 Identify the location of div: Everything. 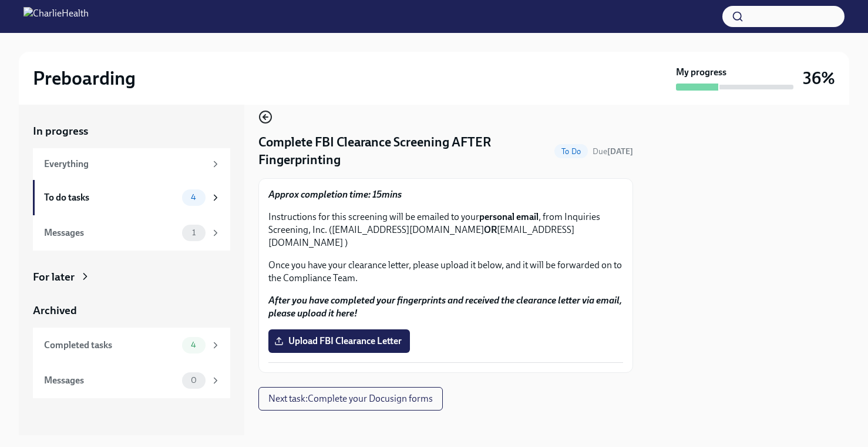
(124, 164).